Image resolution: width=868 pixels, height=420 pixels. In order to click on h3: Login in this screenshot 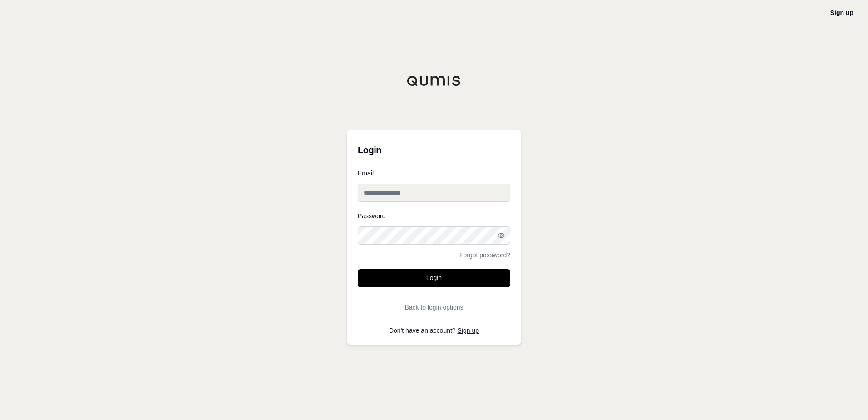, I will do `click(434, 150)`.